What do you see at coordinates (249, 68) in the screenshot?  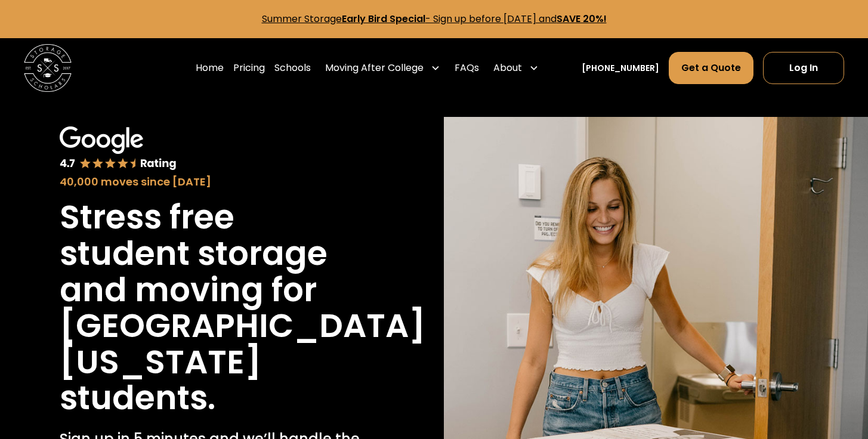 I see `a: Pricing` at bounding box center [249, 68].